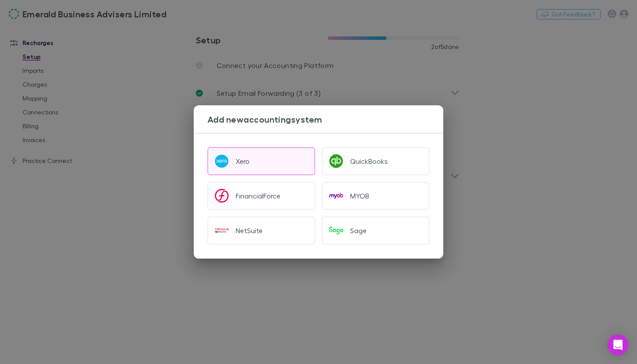 This screenshot has height=364, width=637. What do you see at coordinates (249, 231) in the screenshot?
I see `div: NetSuite` at bounding box center [249, 231].